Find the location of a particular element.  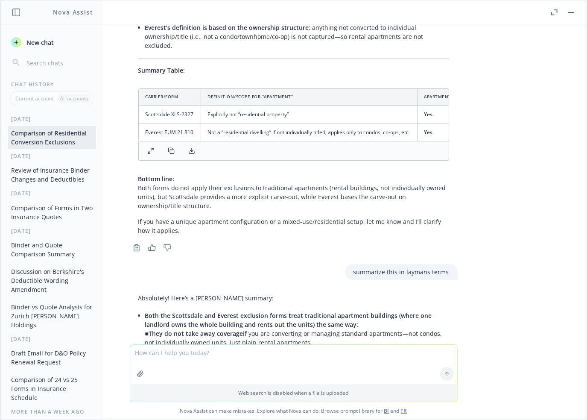

th: Definition/Scope for “Apartment” is located at coordinates (309, 97).